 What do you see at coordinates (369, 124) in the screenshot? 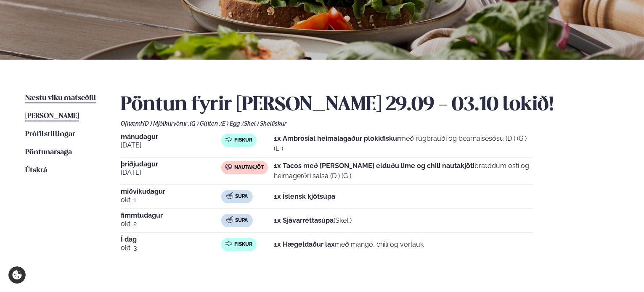
I see `div: Ofnæmi:` at bounding box center [369, 124].